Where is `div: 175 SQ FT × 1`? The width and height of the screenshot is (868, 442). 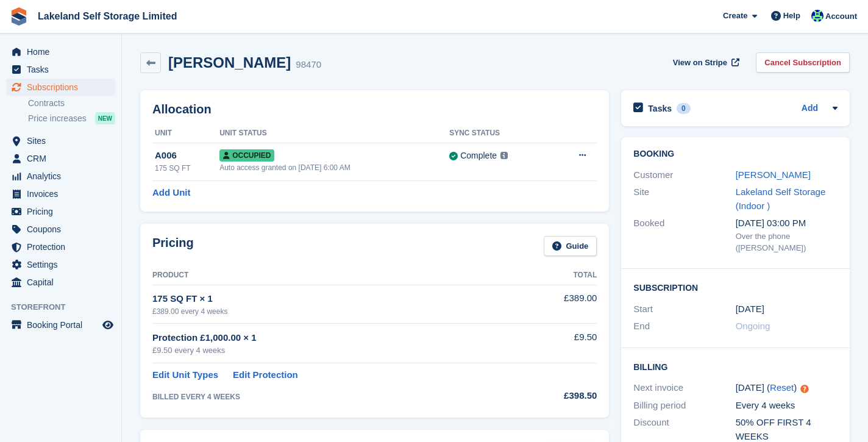
div: 175 SQ FT × 1 is located at coordinates (333, 299).